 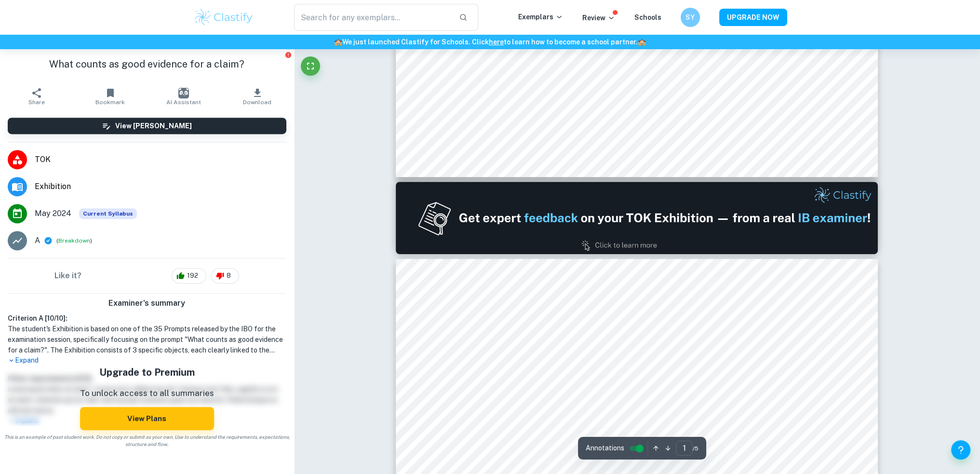 I want to click on p: Exemplars, so click(x=540, y=17).